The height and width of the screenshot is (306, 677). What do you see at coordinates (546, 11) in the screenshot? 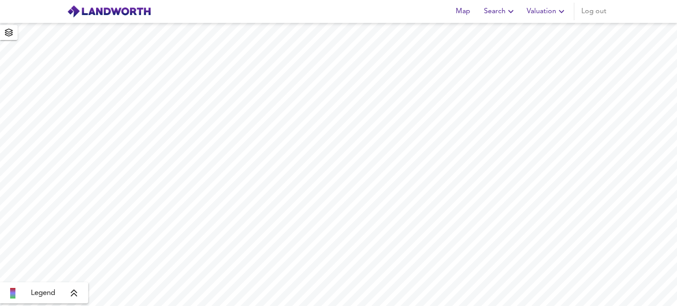
I see `button: Valuation` at bounding box center [546, 11].